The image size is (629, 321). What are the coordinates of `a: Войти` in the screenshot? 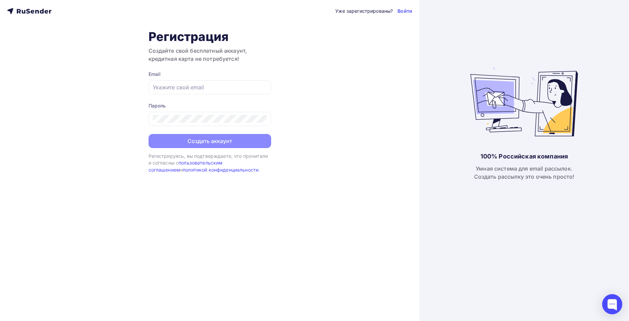 It's located at (405, 11).